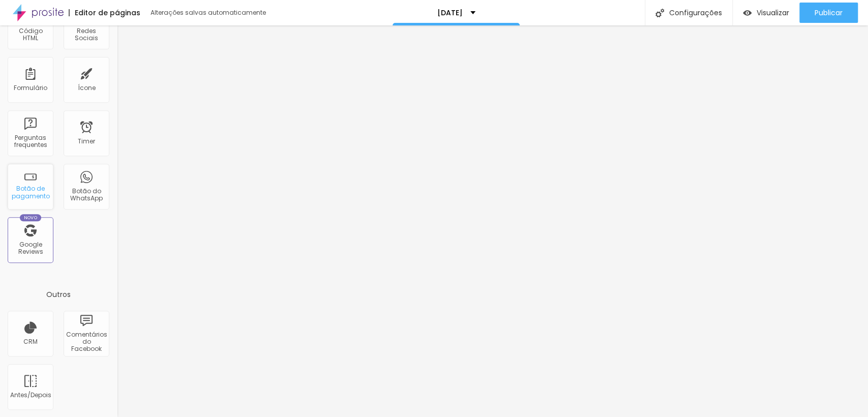 Image resolution: width=868 pixels, height=417 pixels. Describe the element at coordinates (30, 248) in the screenshot. I see `div: Google Reviews` at that location.